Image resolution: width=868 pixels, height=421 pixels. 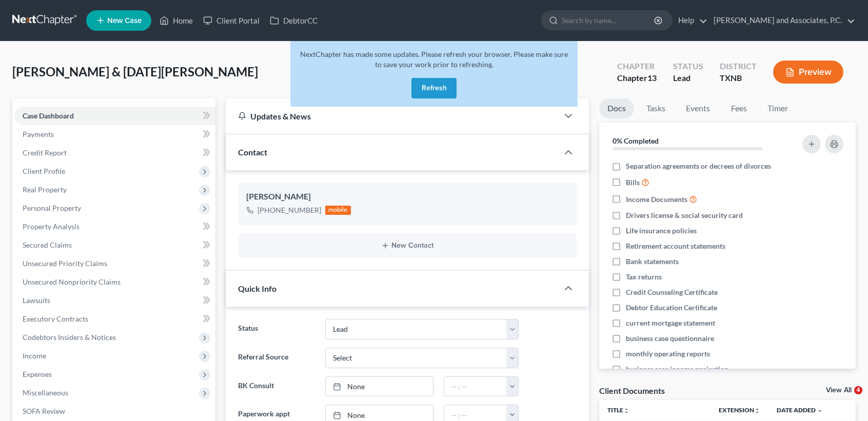 I want to click on a: None, so click(x=379, y=386).